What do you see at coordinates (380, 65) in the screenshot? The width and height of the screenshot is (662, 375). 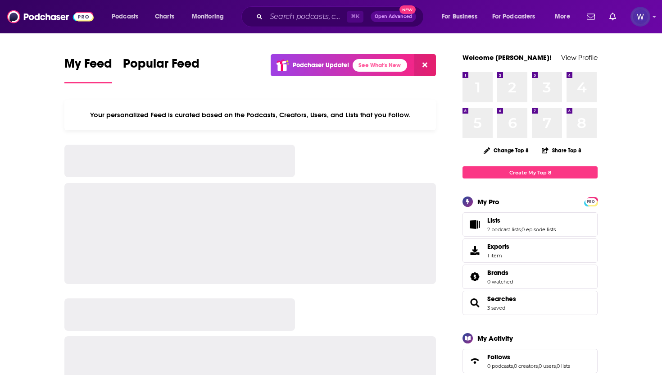 I see `a: See What's New` at bounding box center [380, 65].